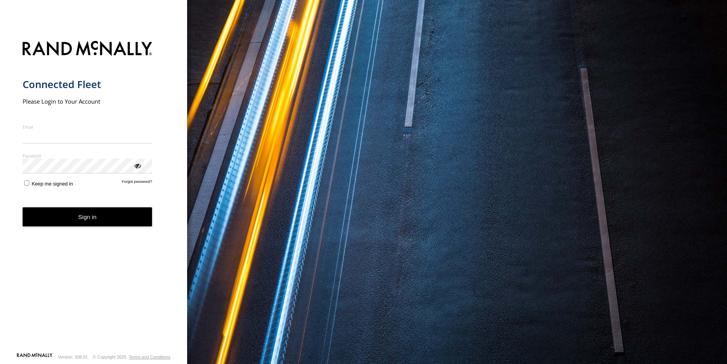 This screenshot has width=727, height=364. I want to click on a: Terms and Conditions, so click(150, 357).